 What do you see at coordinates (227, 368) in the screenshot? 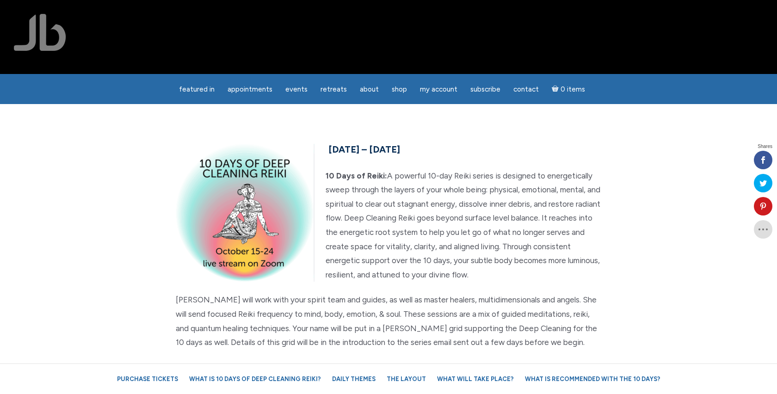
I see `strong: Who is this series best for?` at bounding box center [227, 368].